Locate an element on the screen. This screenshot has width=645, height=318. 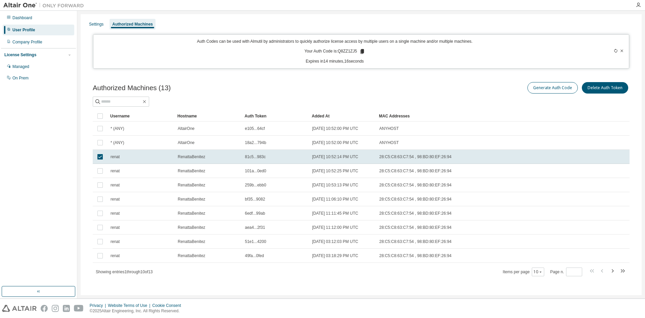
span: Showing entries 1 through 10 of 13 is located at coordinates (124, 271).